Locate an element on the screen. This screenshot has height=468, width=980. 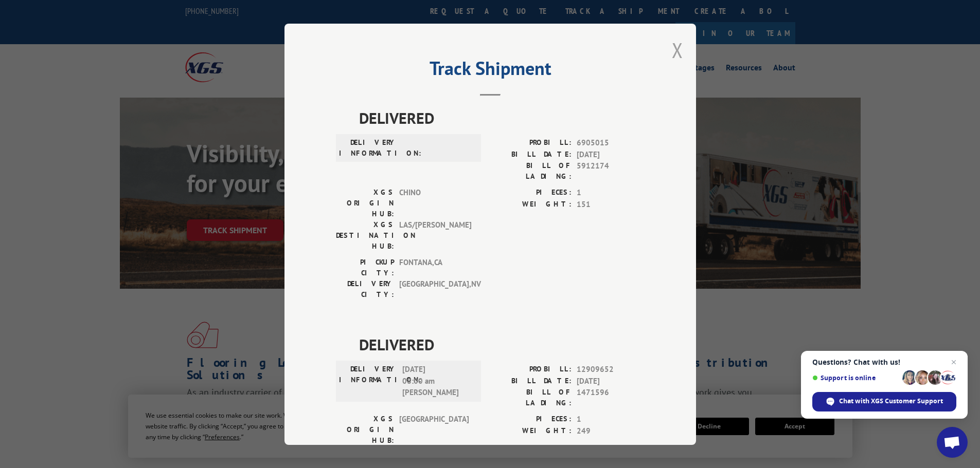
div: Chat with XGS Customer Support is located at coordinates (884, 402).